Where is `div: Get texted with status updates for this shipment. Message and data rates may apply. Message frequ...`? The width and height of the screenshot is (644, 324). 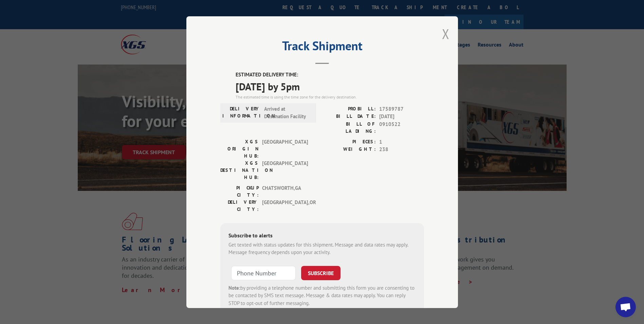
div: Get texted with status updates for this shipment. Message and data rates may apply. Message frequ... is located at coordinates (322, 248).